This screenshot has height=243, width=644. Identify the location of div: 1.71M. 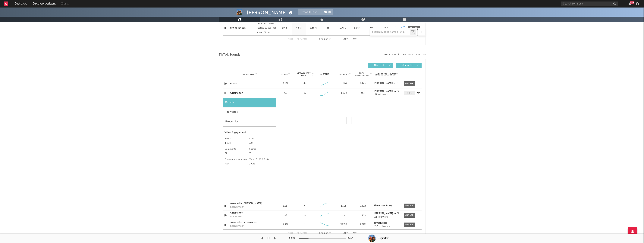
(363, 225).